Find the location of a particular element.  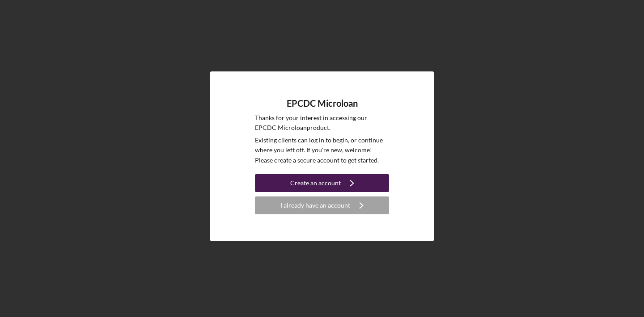

button: I already have an account is located at coordinates (322, 205).